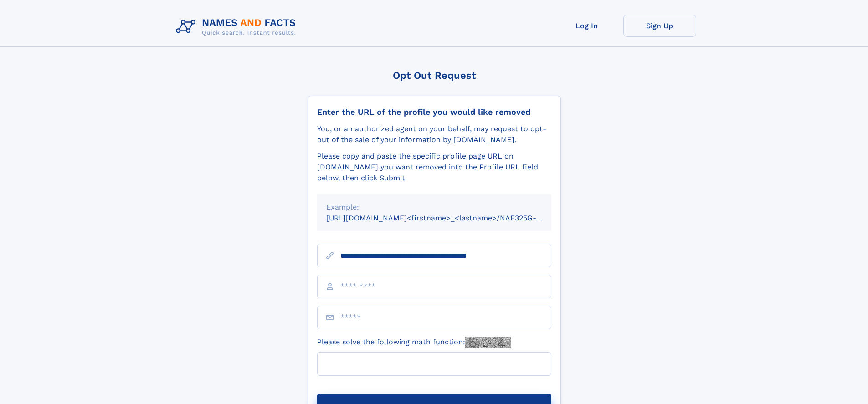  Describe the element at coordinates (434, 134) in the screenshot. I see `div: You, or an authorized agent on your behalf, may request to opt-out of the sale of your informatio...` at that location.